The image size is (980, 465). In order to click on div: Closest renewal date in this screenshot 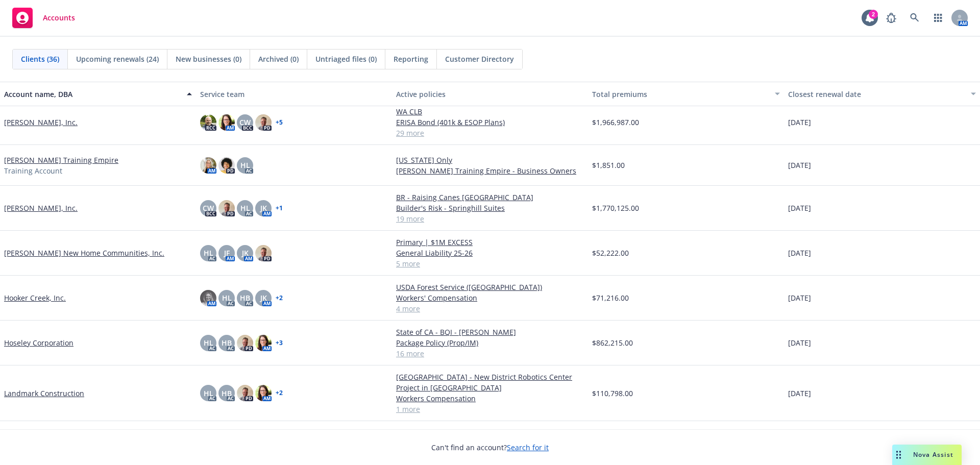, I will do `click(876, 94)`.